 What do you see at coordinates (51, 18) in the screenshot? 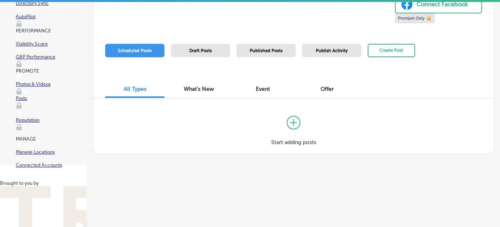
I see `a: AutoPilot` at bounding box center [51, 18].